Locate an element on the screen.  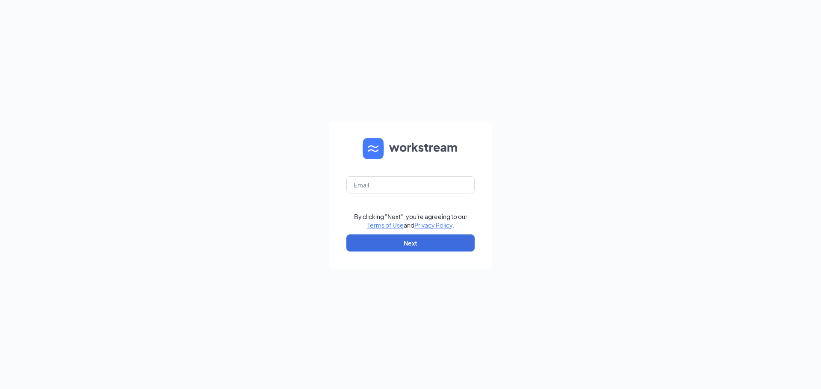
button: Next is located at coordinates (410, 243).